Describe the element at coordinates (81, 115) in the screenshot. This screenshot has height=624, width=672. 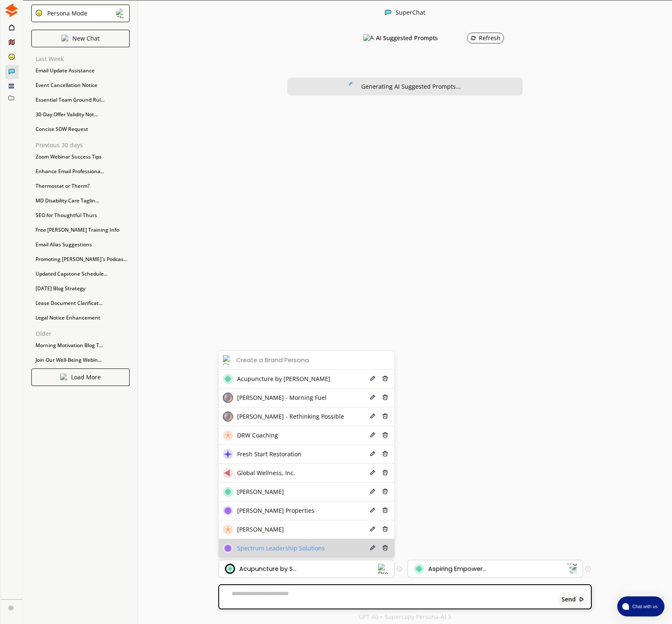
I see `div: 30-Day Offer Validity Not...` at that location.